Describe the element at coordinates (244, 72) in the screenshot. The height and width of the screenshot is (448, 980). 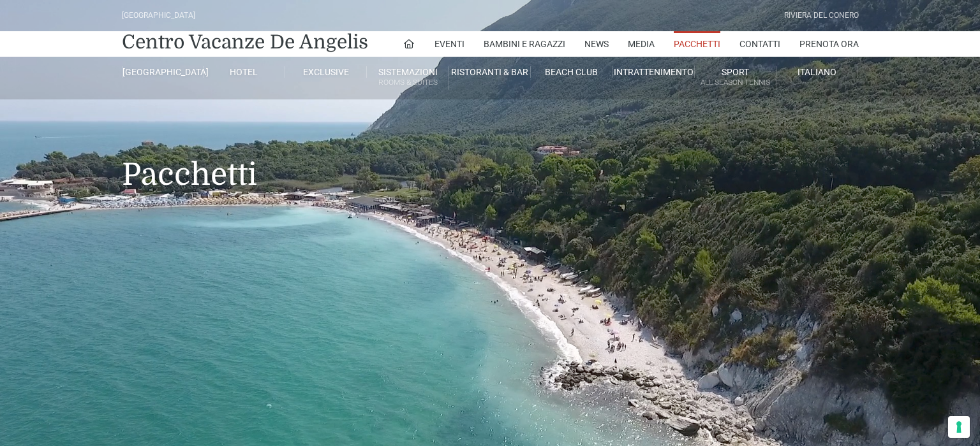
I see `a: Hotel` at that location.